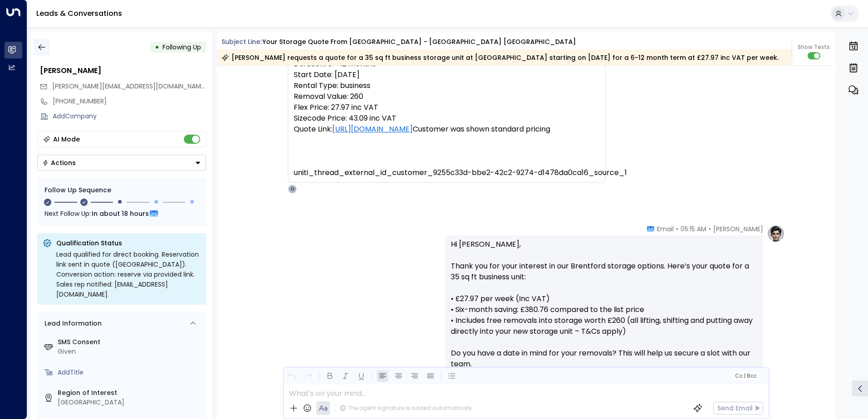 Image resolution: width=868 pixels, height=419 pixels. Describe the element at coordinates (665, 229) in the screenshot. I see `span: Email` at that location.